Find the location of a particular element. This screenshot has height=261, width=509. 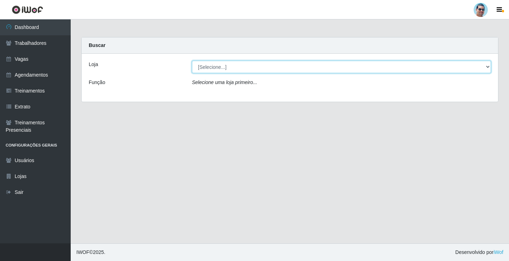

a: iWof is located at coordinates (499, 253).